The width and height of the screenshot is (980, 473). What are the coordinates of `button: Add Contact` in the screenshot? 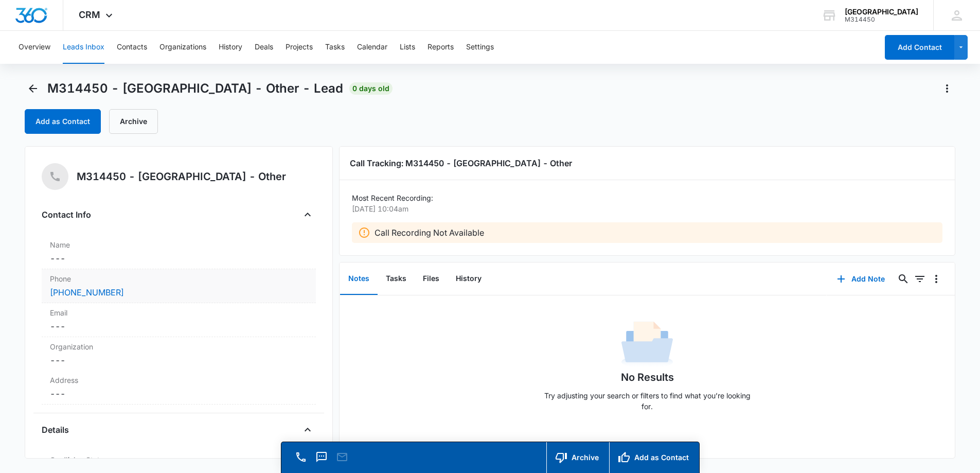 It's located at (919, 47).